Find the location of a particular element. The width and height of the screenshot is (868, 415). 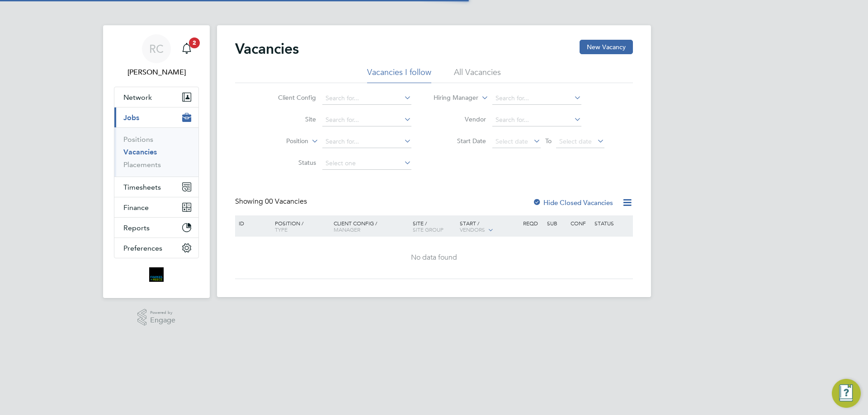

span: 00 Vacancies is located at coordinates (285, 202).